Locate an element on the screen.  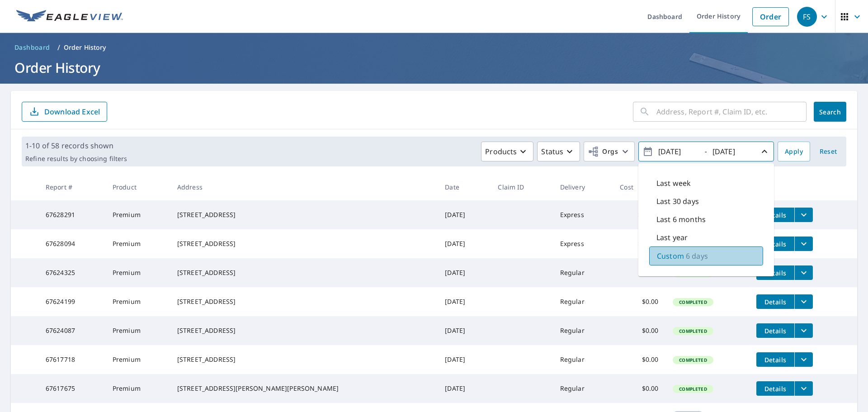
th: Claim ID is located at coordinates (522, 187).